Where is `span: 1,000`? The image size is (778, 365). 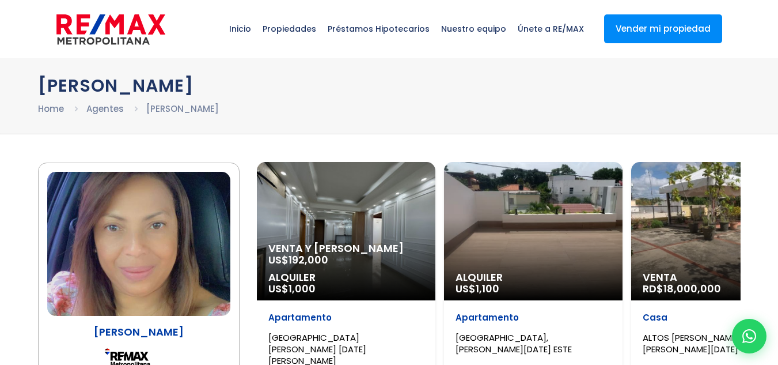 span: 1,000 is located at coordinates (302, 288).